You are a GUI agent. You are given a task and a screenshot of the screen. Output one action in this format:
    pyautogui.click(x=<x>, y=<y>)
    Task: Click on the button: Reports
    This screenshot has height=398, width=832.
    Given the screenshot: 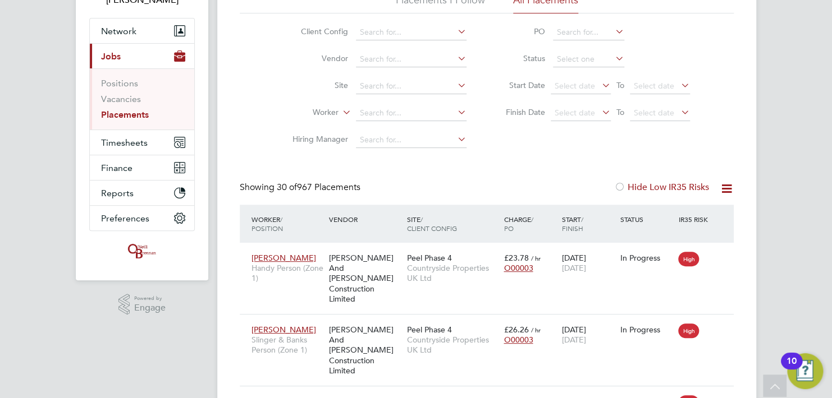 What is the action you would take?
    pyautogui.click(x=142, y=193)
    